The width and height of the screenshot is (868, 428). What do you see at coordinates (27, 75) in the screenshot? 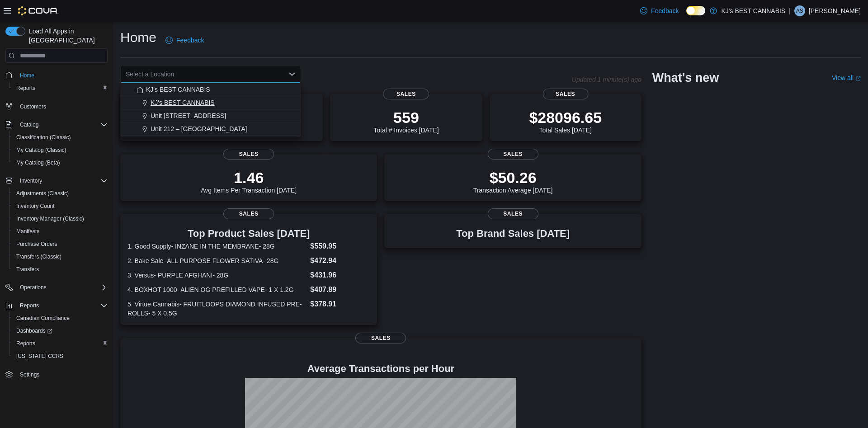
I see `a: Home` at bounding box center [27, 75].